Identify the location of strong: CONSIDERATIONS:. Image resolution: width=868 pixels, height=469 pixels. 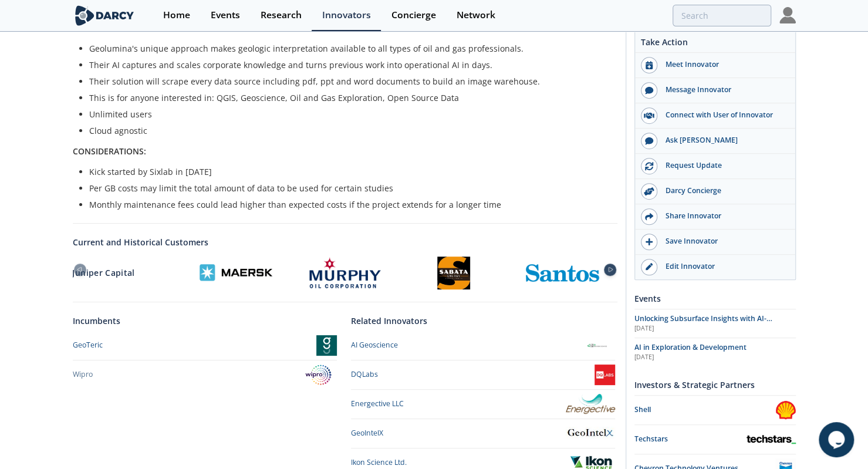
(109, 151).